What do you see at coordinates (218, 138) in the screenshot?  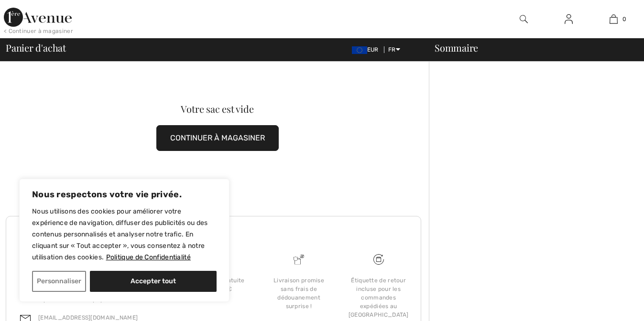 I see `button: CONTINUER À MAGASINER` at bounding box center [218, 138].